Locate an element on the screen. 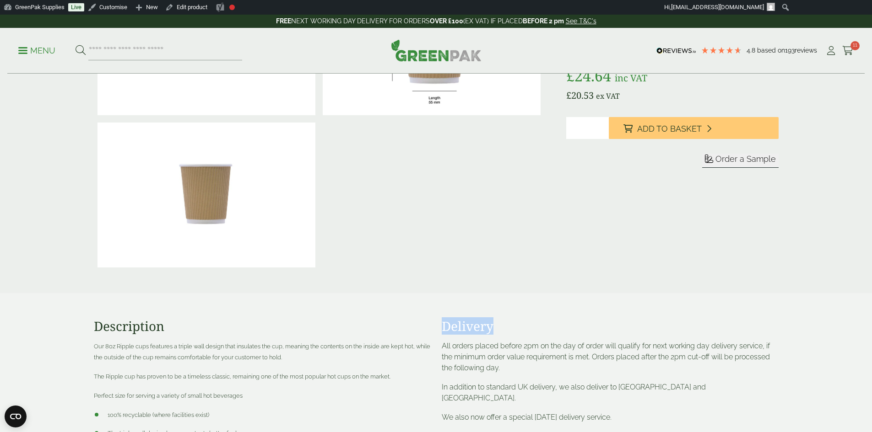 The image size is (872, 432). button: Add to Basket is located at coordinates (693, 128).